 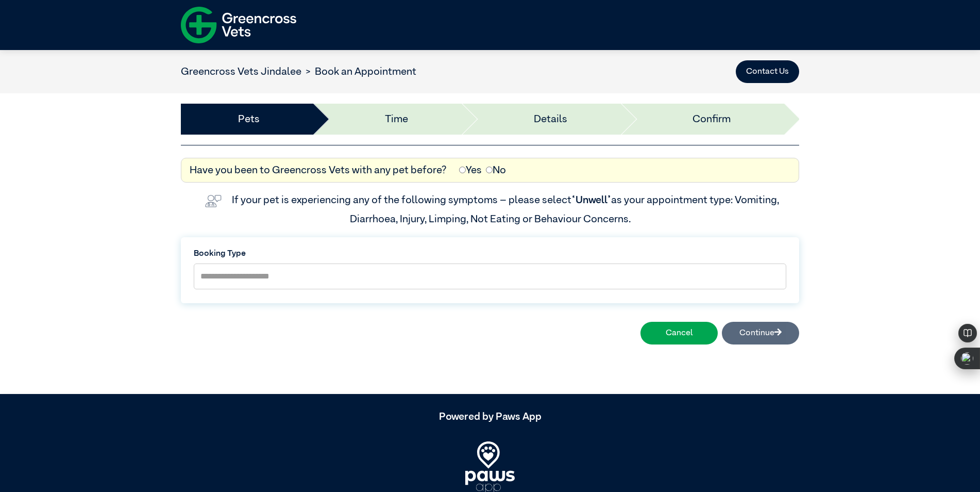 I want to click on input: No, so click(x=489, y=169).